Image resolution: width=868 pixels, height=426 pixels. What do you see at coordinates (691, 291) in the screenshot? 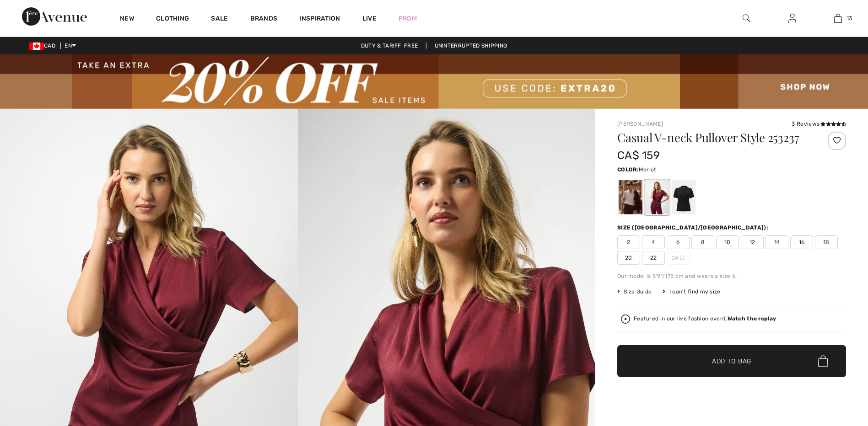
I see `div: I can't find my size` at bounding box center [691, 291].